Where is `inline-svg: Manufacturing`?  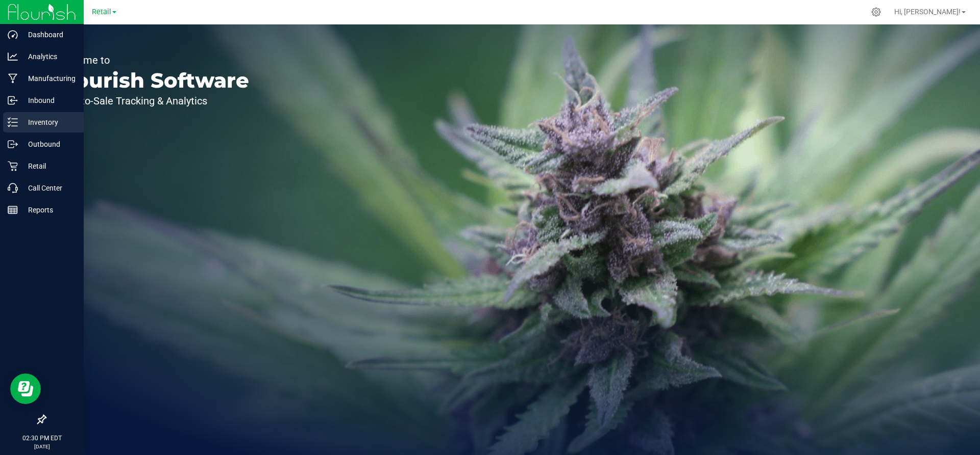 inline-svg: Manufacturing is located at coordinates (13, 79).